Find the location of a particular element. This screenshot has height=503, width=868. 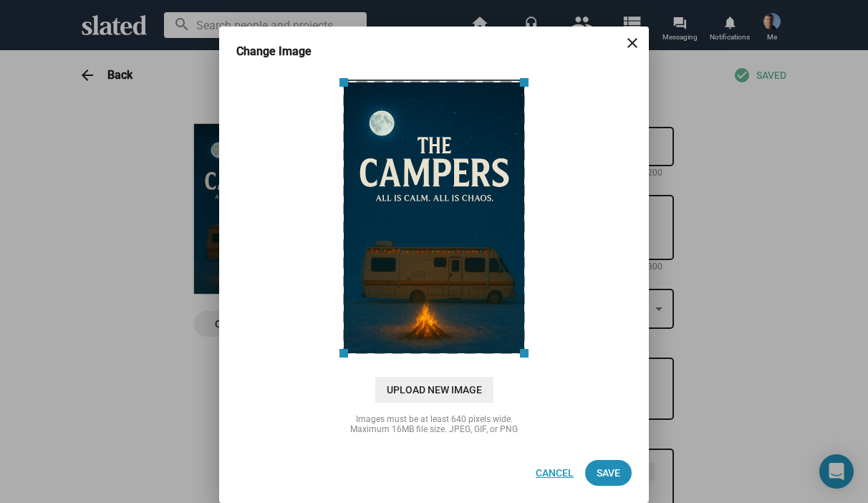

h3: Change Image is located at coordinates (284, 51).